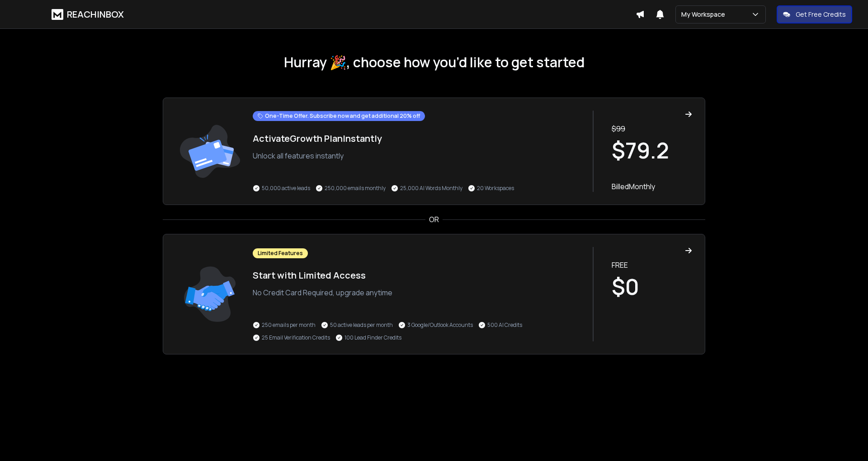  What do you see at coordinates (434, 220) in the screenshot?
I see `div: OR` at bounding box center [434, 220].